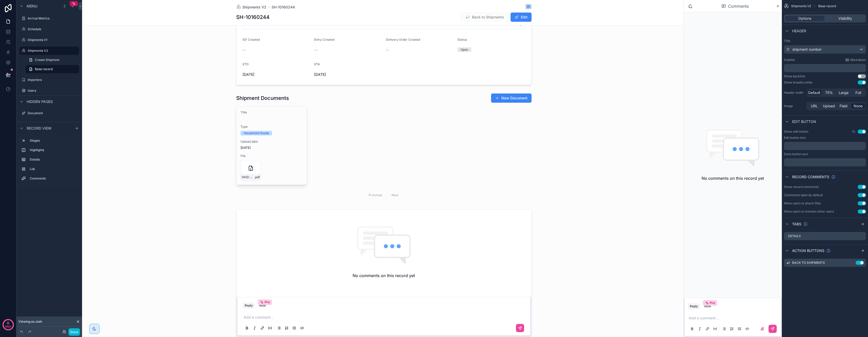 The image size is (868, 337). What do you see at coordinates (799, 31) in the screenshot?
I see `span: Header` at bounding box center [799, 31].